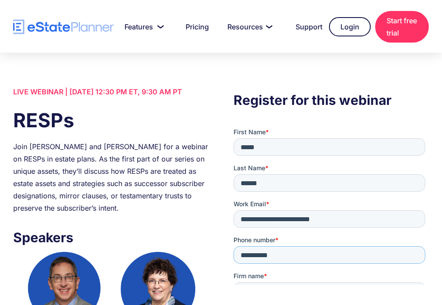  Describe the element at coordinates (142, 27) in the screenshot. I see `a: Features` at that location.